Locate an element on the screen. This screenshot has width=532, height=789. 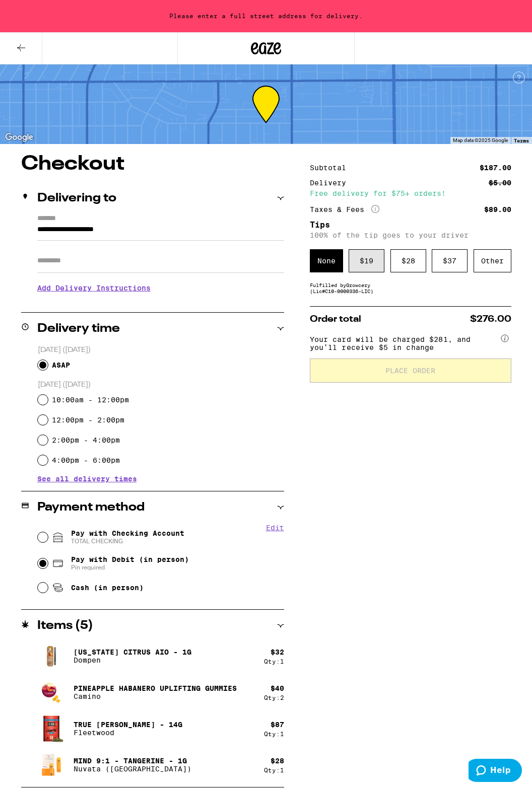
label: 12:00pm - 2:00pm is located at coordinates (88, 420).